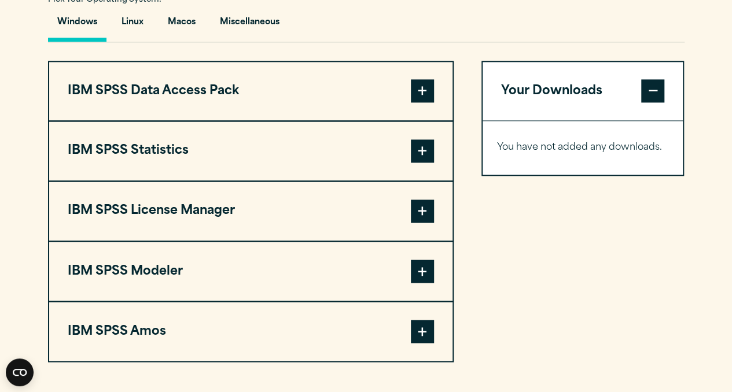 The height and width of the screenshot is (392, 732). What do you see at coordinates (250, 271) in the screenshot?
I see `button: IBM SPSS Modeler` at bounding box center [250, 271].